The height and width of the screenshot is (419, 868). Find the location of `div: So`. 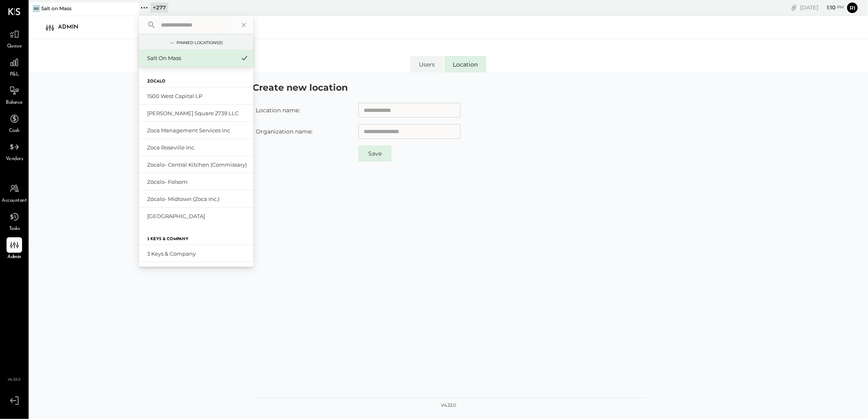

div: So is located at coordinates (37, 9).